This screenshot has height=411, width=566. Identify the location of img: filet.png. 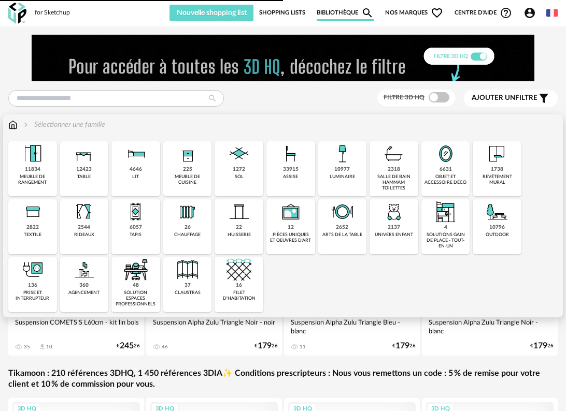
(239, 270).